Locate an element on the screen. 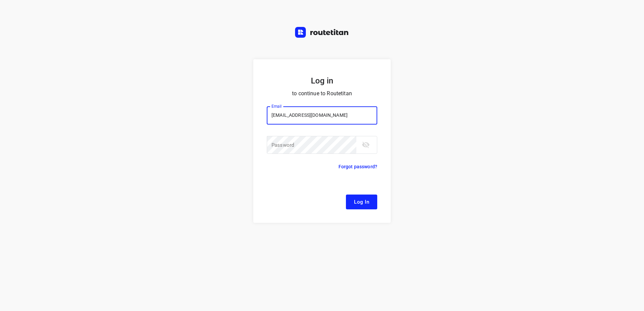 The width and height of the screenshot is (644, 311). button: toggle password visibility is located at coordinates (366, 145).